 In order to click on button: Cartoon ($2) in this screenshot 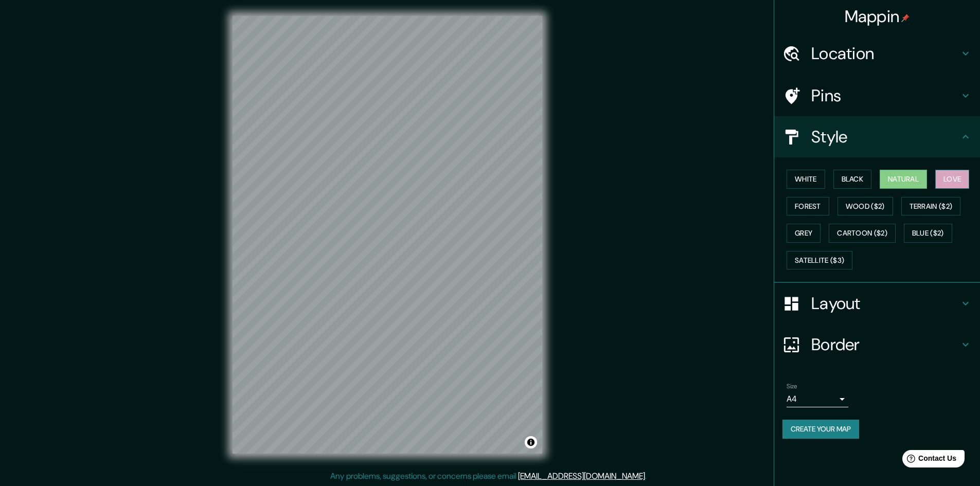, I will do `click(862, 233)`.